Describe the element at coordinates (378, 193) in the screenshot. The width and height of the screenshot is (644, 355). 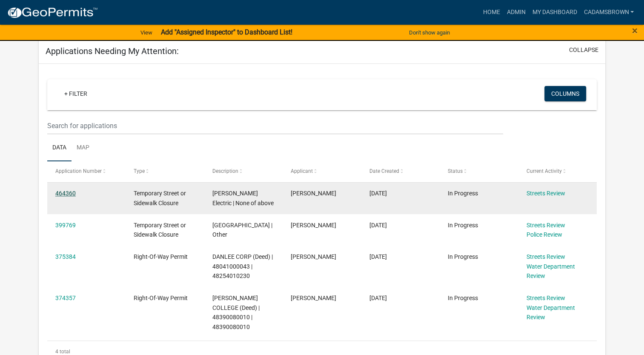
I see `span: 08/15/2025` at that location.